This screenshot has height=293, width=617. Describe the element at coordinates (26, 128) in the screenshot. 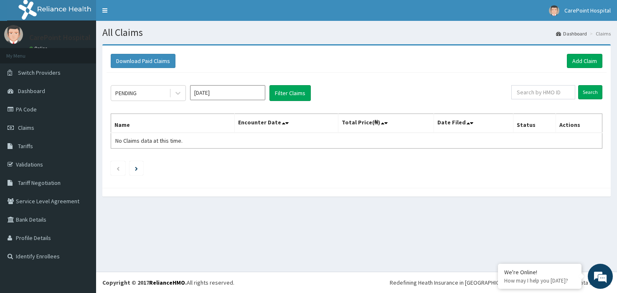

I see `span: Claims` at that location.